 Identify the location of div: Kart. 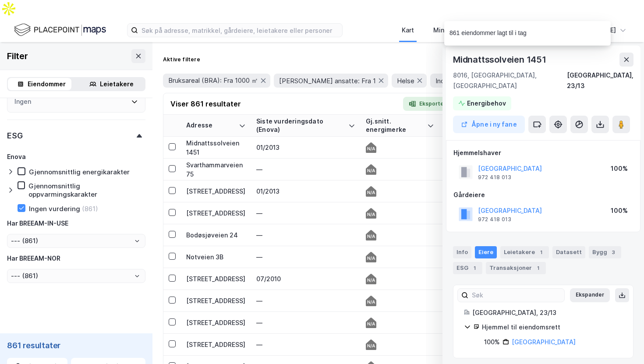
(408, 30).